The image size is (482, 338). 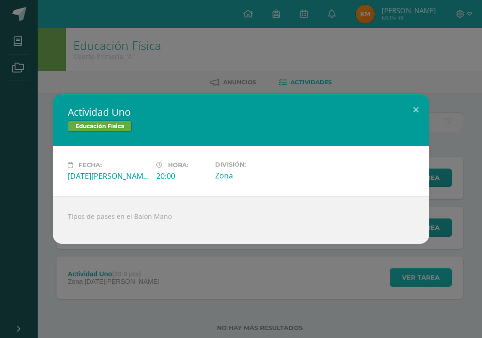 I want to click on label: División:, so click(x=256, y=164).